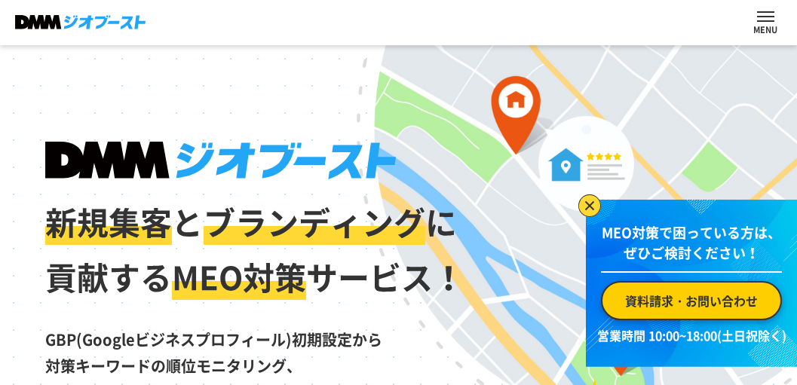 Image resolution: width=797 pixels, height=385 pixels. What do you see at coordinates (692, 247) in the screenshot?
I see `p: MEO対策で困っている方は、 ぜひご検討ください！` at bounding box center [692, 247].